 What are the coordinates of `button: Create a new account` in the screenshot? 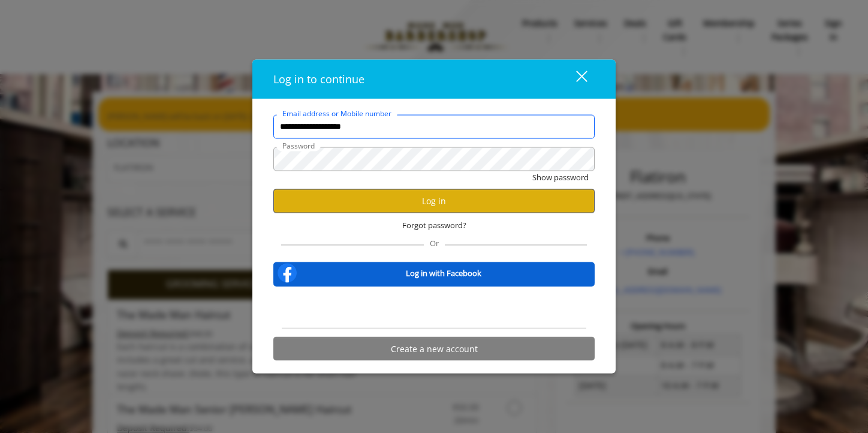 It's located at (434, 349).